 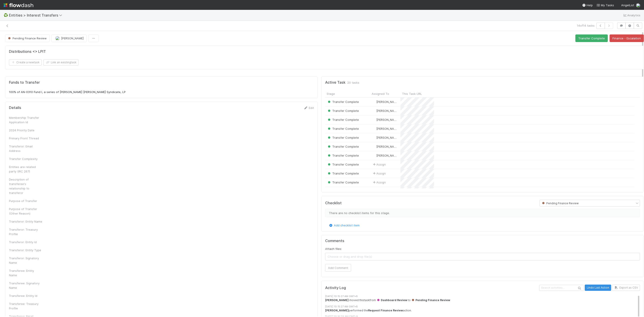 I want to click on button: Export as CSV, so click(x=626, y=288).